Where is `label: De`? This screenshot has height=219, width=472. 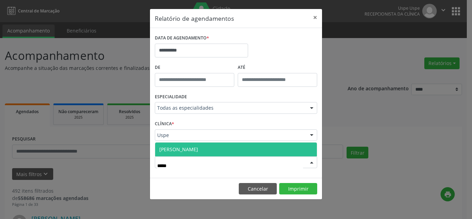 label: De is located at coordinates (194, 67).